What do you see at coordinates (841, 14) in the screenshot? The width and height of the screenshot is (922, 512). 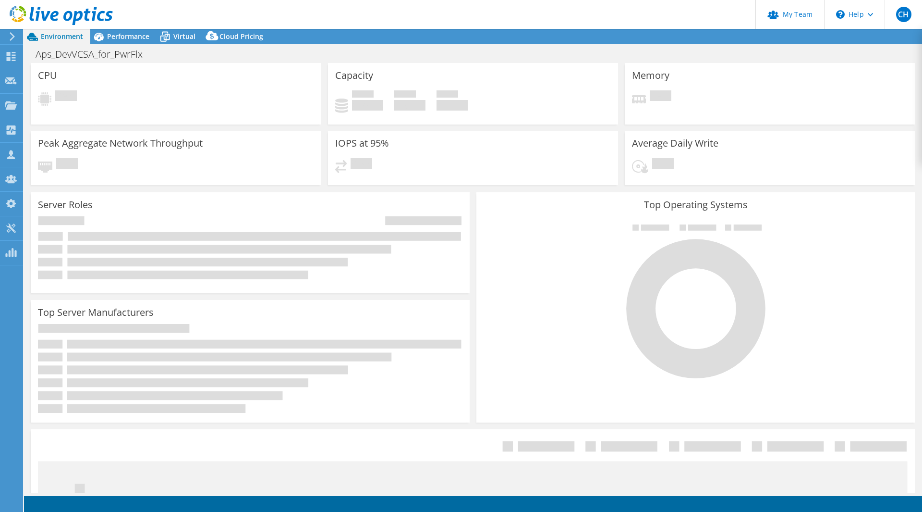 I see `svg: \n` at bounding box center [841, 14].